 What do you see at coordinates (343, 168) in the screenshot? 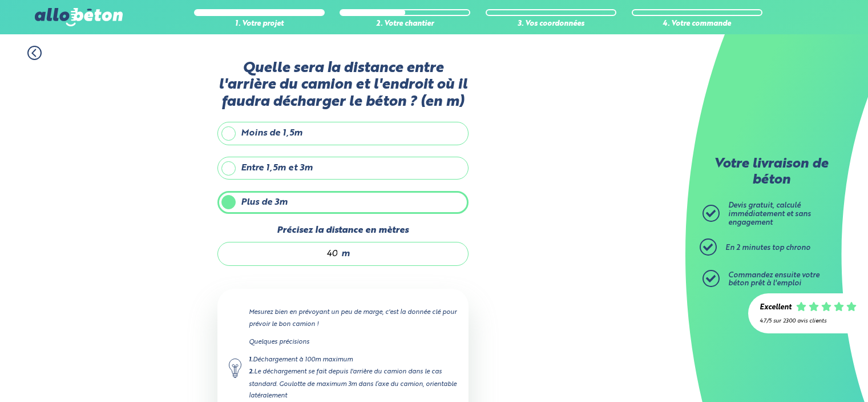
I see `label: Entre 1,5m et 3m` at bounding box center [343, 168].